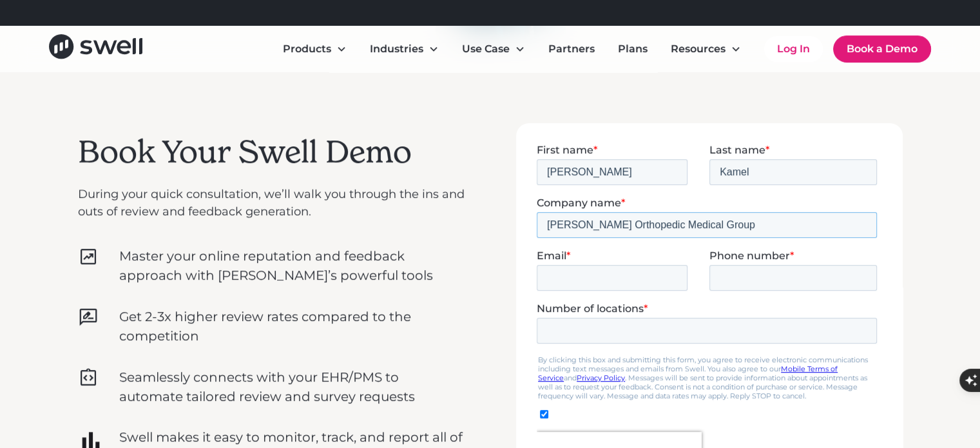  Describe the element at coordinates (881, 49) in the screenshot. I see `a: Book a Demo` at that location.